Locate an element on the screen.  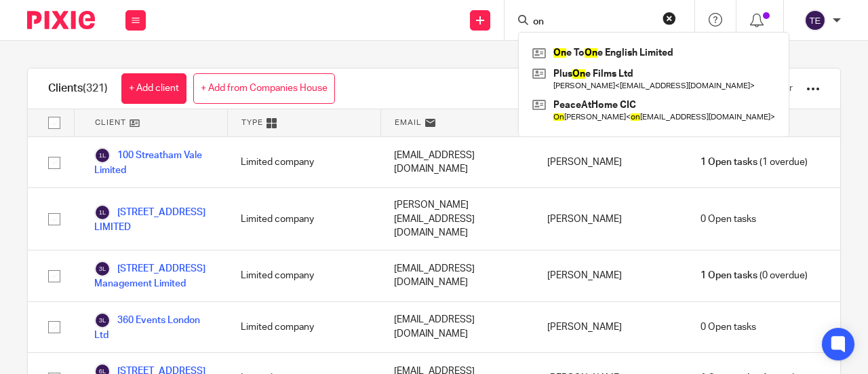
button: Clear is located at coordinates (669, 18).